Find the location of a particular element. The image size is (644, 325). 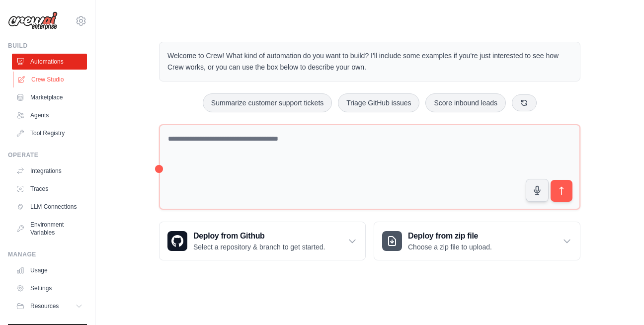

a: Environment Variables is located at coordinates (49, 229).